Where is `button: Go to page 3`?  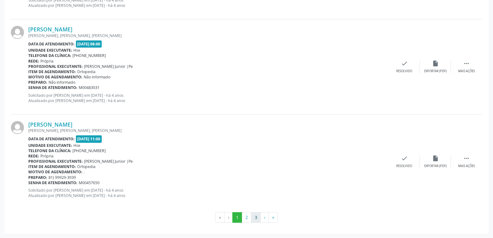
button: Go to page 3 is located at coordinates (256, 217).